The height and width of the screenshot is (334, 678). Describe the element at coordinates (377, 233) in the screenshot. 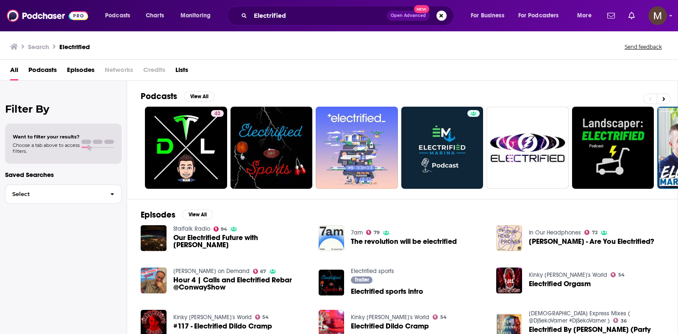

I see `span: 79` at that location.